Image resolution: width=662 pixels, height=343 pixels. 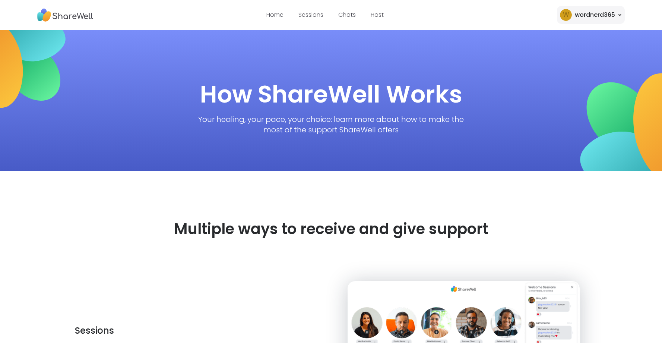 I want to click on span: w, so click(x=566, y=15).